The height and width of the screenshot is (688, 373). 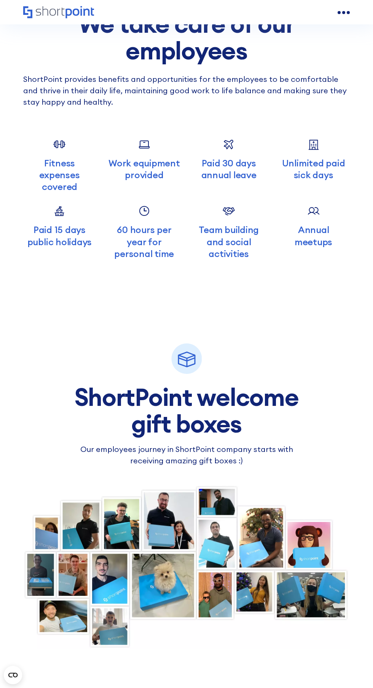 What do you see at coordinates (144, 242) in the screenshot?
I see `p: 60 hours per year for personal time` at bounding box center [144, 242].